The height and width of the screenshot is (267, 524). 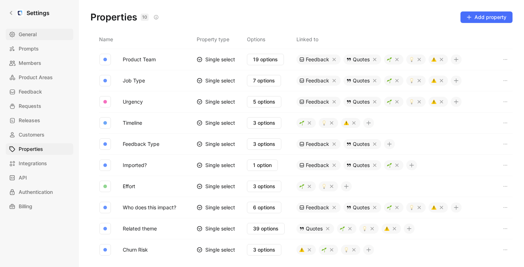 What do you see at coordinates (486, 17) in the screenshot?
I see `button: Add property` at bounding box center [486, 17].